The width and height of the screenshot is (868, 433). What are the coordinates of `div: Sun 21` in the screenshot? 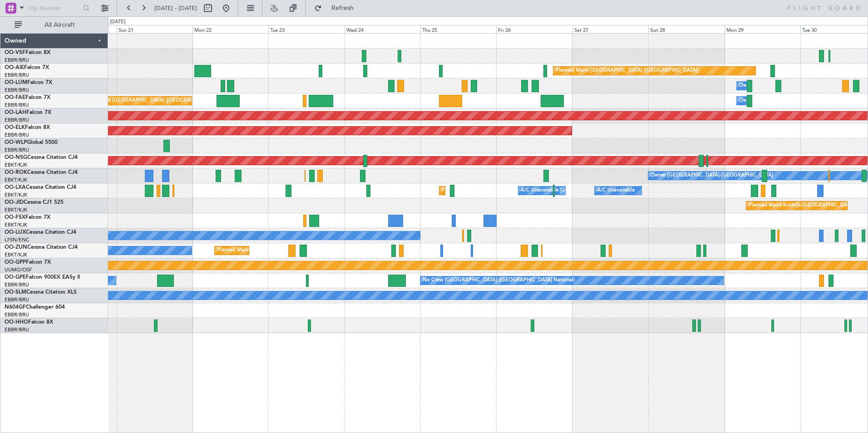 It's located at (154, 29).